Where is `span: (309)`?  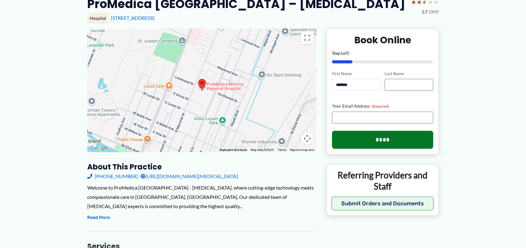 span: (309) is located at coordinates (434, 12).